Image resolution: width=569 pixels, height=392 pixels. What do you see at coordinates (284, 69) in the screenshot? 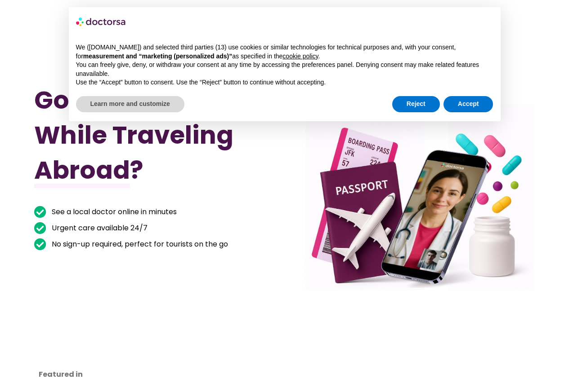
I see `p: You can freely give, deny, or withdraw your consent at any time by accessing the preferences pane...` at bounding box center [284, 69].